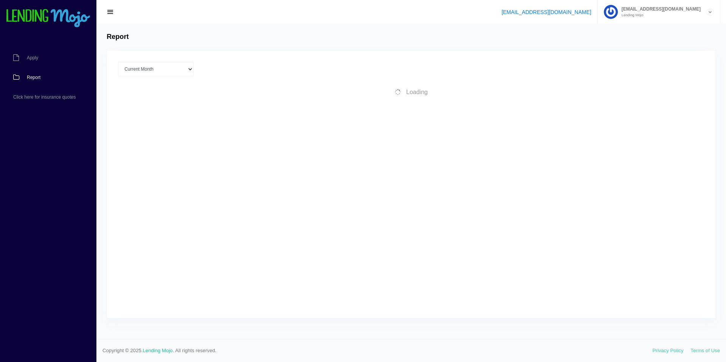 The width and height of the screenshot is (726, 362). I want to click on a: Terms of Use, so click(705, 350).